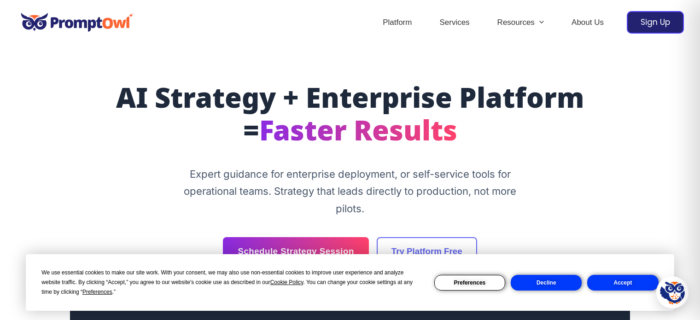 Image resolution: width=700 pixels, height=320 pixels. I want to click on span: Faster Results, so click(358, 133).